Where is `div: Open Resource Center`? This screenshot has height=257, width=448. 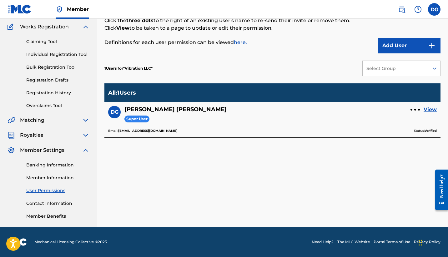 div: Open Resource Center is located at coordinates (11, 26).